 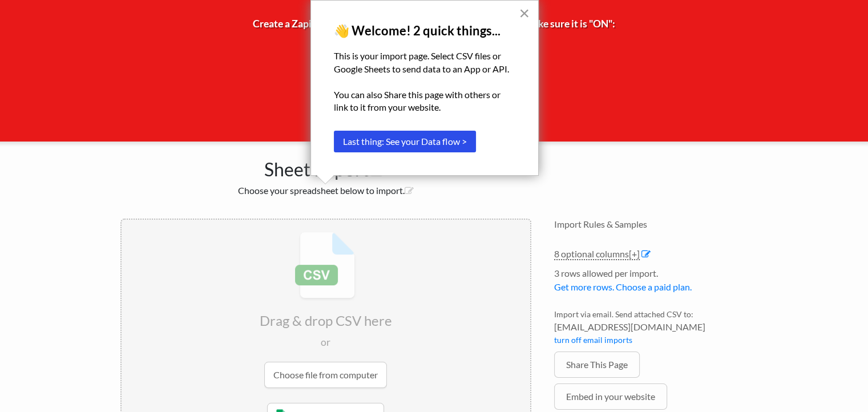 I want to click on h4: Import Rules & Samples, so click(x=651, y=224).